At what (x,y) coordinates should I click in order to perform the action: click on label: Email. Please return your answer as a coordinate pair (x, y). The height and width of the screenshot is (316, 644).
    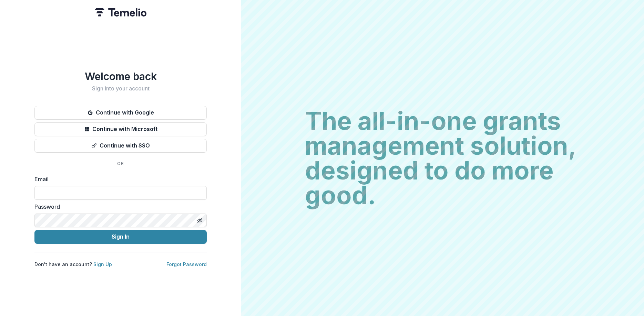
    Looking at the image, I should click on (119, 179).